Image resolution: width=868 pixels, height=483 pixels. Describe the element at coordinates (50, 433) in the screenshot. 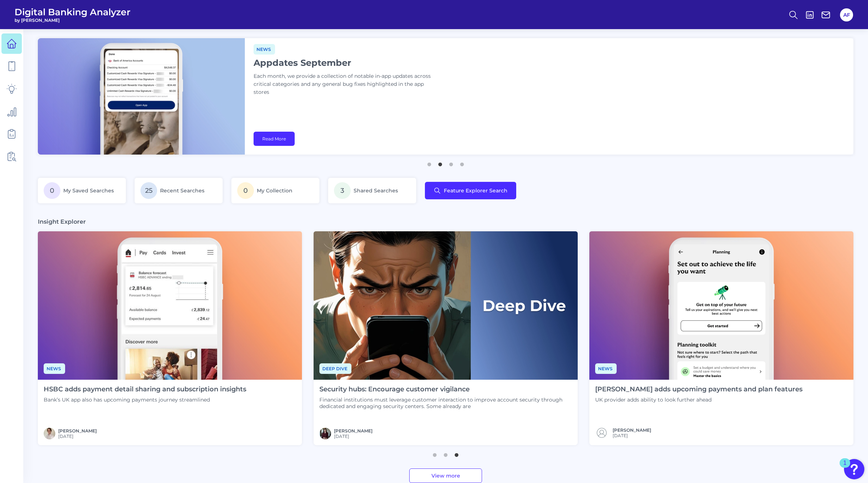

I see `img: MIchael McCaw` at that location.